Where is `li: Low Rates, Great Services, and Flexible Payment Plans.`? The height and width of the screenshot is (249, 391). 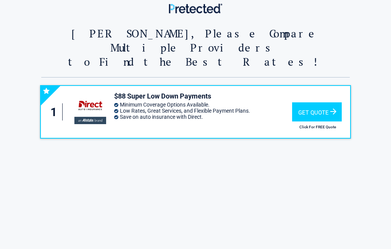
li: Low Rates, Great Services, and Flexible Payment Plans. is located at coordinates (203, 111).